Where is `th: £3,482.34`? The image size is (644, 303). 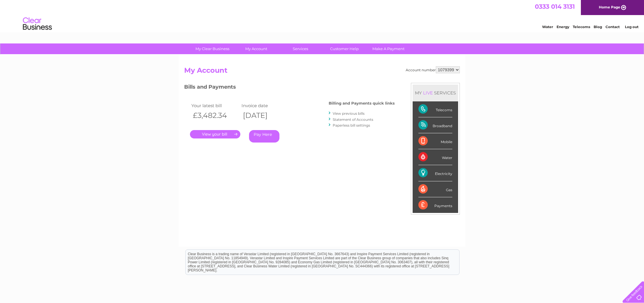
th: £3,482.34 is located at coordinates (214, 115).